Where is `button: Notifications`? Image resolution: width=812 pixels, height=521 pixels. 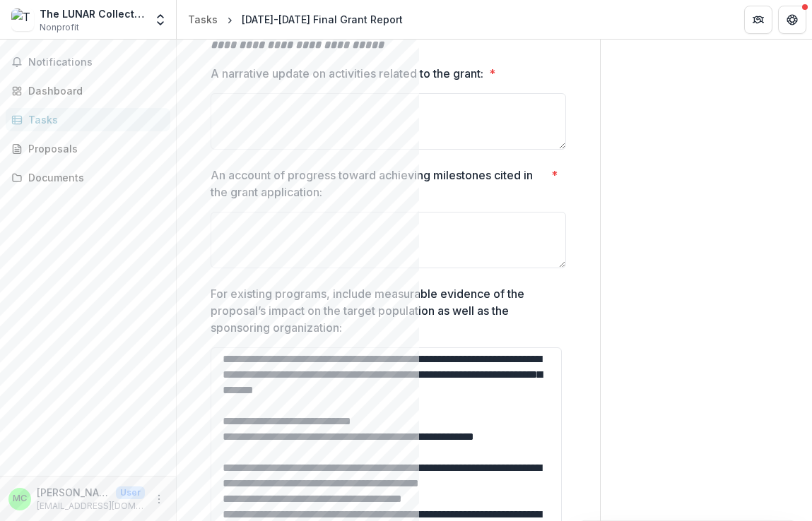
button: Notifications is located at coordinates (87, 62).